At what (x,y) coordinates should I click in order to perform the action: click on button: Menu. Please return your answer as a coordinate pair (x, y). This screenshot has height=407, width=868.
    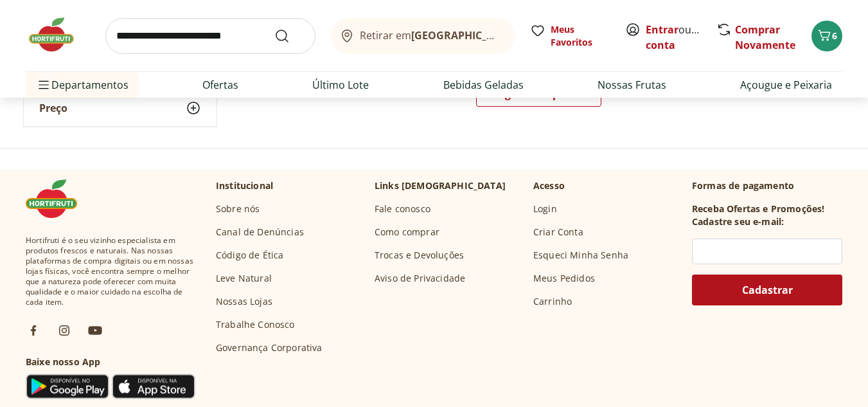
    Looking at the image, I should click on (44, 85).